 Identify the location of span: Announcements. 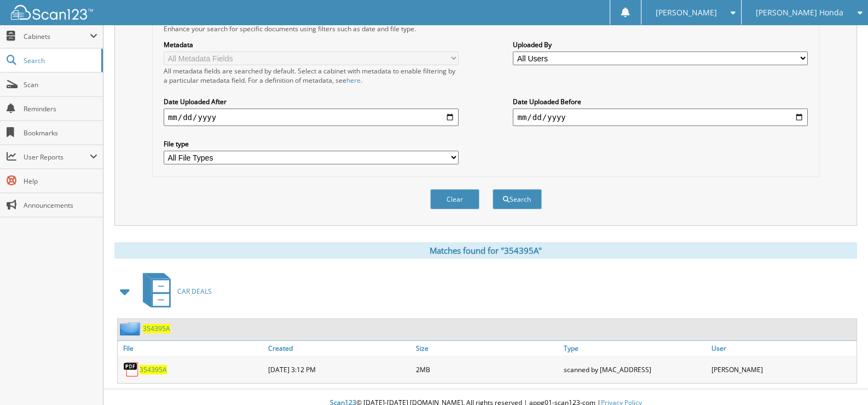
(60, 205).